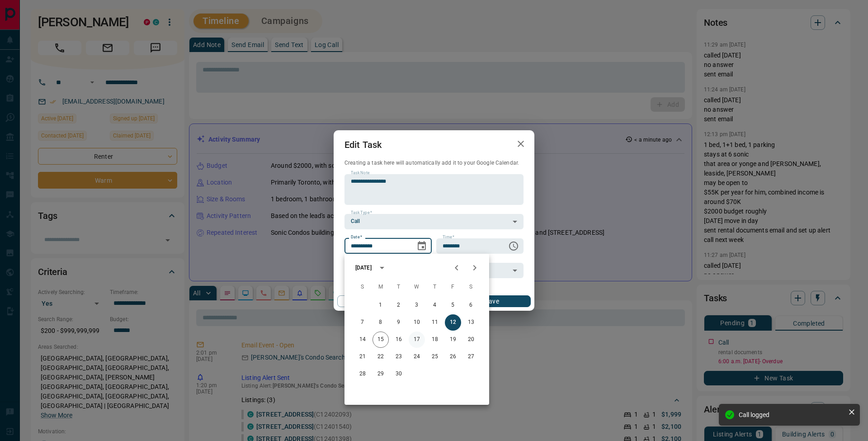  I want to click on button: 30, so click(398, 374).